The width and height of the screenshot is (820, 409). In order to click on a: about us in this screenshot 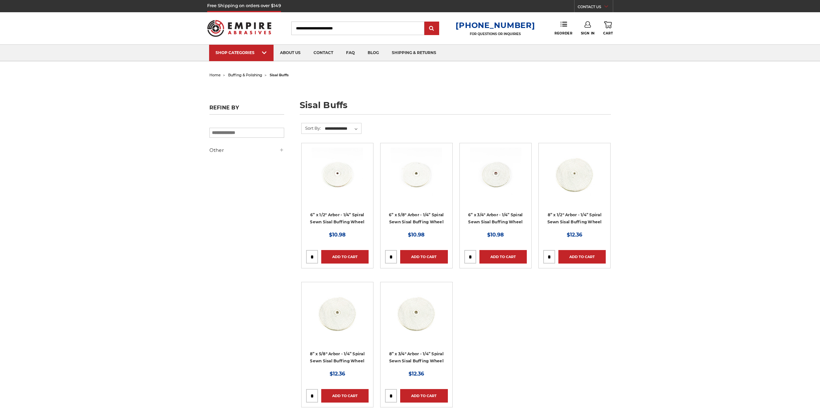, I will do `click(290, 53)`.